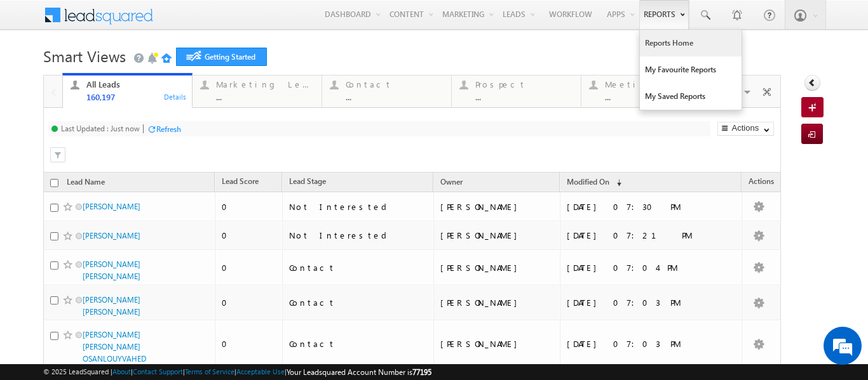  Describe the element at coordinates (386, 92) in the screenshot. I see `a: Contact...` at that location.